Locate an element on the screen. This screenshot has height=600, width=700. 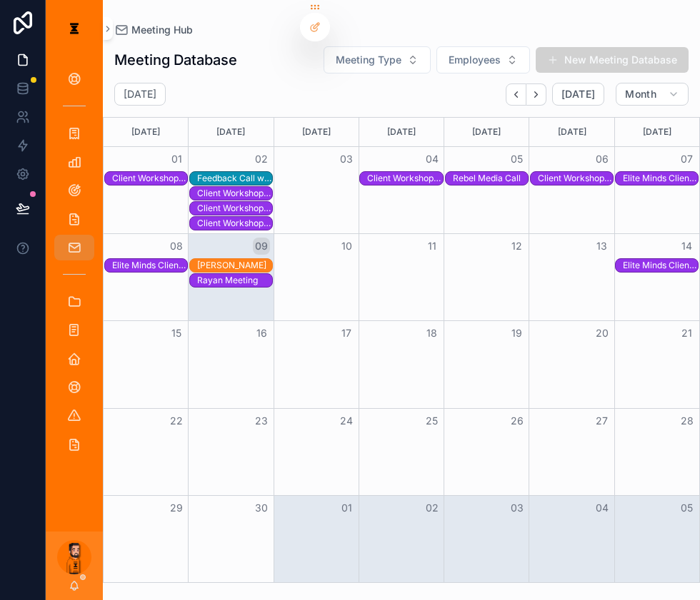
img: App logo is located at coordinates (75, 29).